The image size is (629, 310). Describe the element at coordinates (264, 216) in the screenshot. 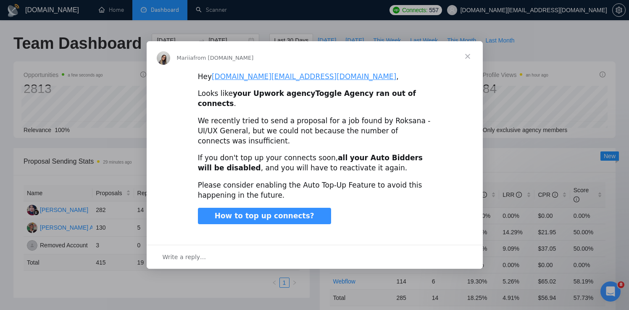

I see `a: How to top up connects?` at that location.